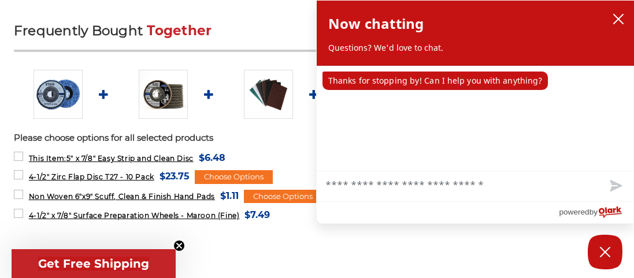 The width and height of the screenshot is (634, 278). What do you see at coordinates (435, 81) in the screenshot?
I see `p: Thanks for stopping by! Can I help you with anything?` at bounding box center [435, 81].